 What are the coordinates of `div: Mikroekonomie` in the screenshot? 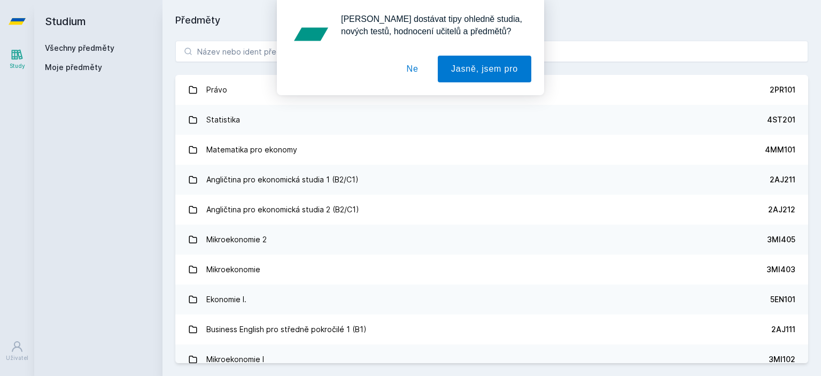 It's located at (233, 269).